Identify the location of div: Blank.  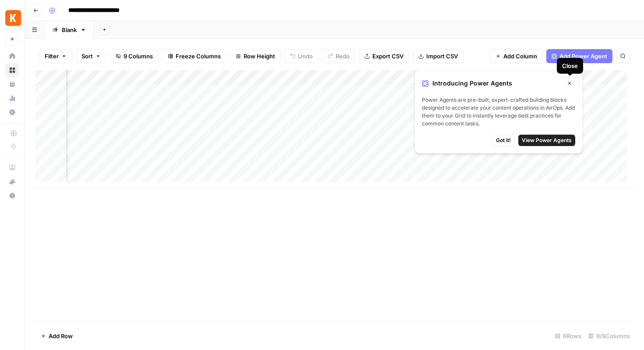
(69, 30).